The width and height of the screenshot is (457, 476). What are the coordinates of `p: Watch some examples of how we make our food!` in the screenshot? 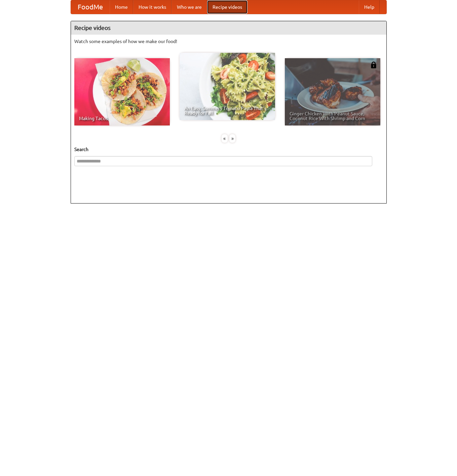 It's located at (228, 42).